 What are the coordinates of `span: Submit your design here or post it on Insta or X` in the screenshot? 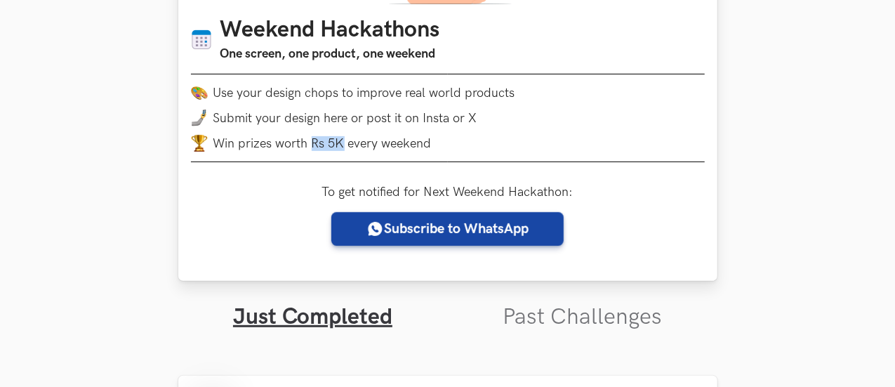 It's located at (345, 118).